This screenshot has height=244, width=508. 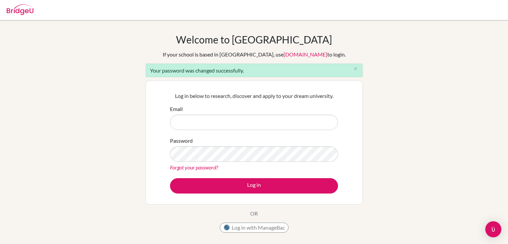 I want to click on label: Email, so click(x=176, y=109).